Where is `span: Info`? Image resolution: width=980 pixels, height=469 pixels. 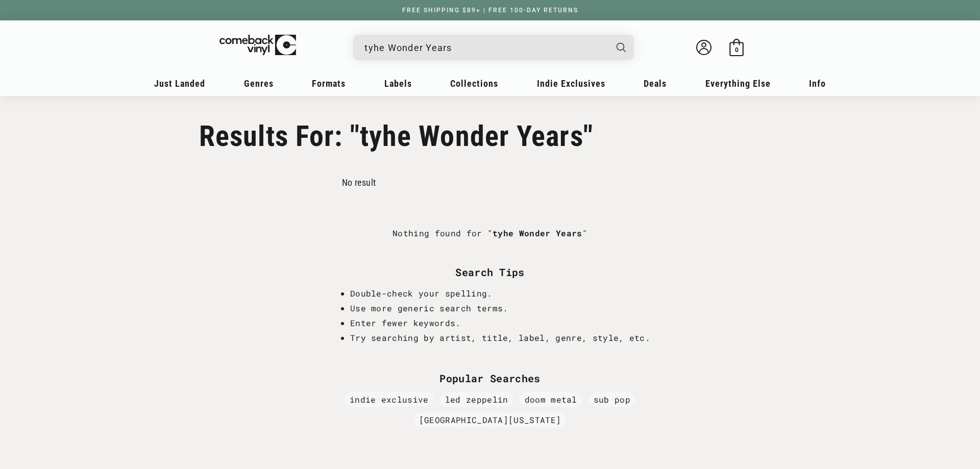
span: Info is located at coordinates (817, 83).